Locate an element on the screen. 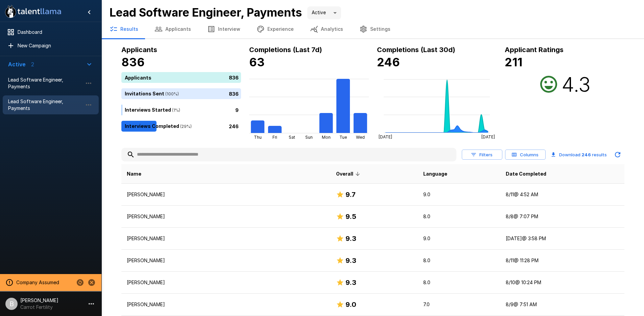 The height and width of the screenshot is (316, 644). tspan: Wed is located at coordinates (360, 137).